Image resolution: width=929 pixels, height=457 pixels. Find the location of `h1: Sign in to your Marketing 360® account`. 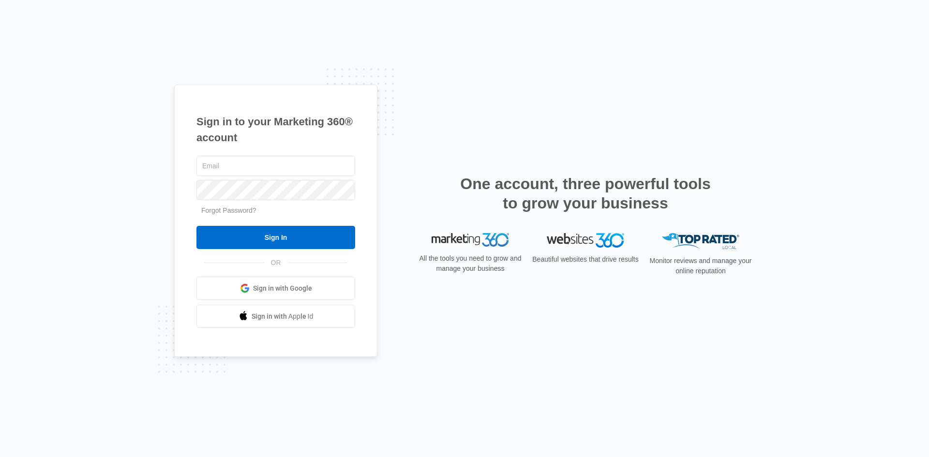

h1: Sign in to your Marketing 360® account is located at coordinates (276, 130).